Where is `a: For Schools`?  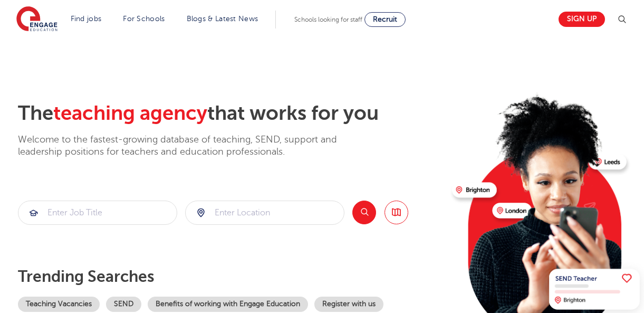 a: For Schools is located at coordinates (144, 19).